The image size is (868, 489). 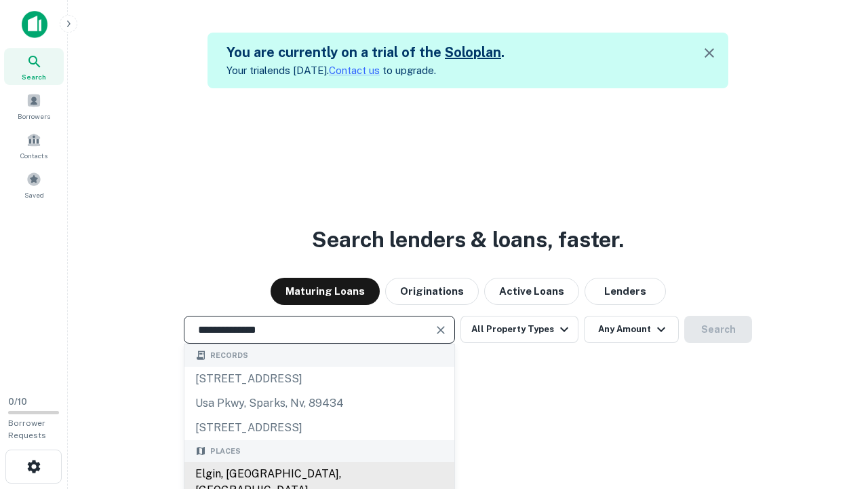 I want to click on div: Contacts, so click(x=34, y=145).